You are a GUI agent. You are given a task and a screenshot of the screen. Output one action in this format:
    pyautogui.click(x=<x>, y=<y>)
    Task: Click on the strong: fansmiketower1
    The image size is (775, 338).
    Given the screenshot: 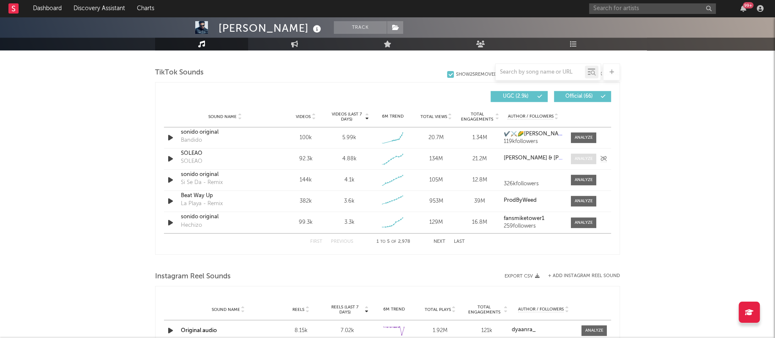 What is the action you would take?
    pyautogui.click(x=524, y=218)
    